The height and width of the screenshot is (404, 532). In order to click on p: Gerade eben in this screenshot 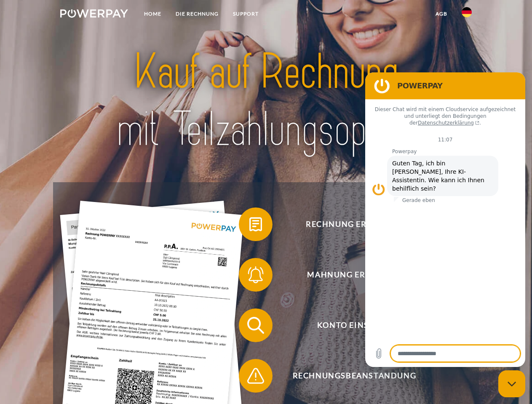, I will do `click(53, 128)`.